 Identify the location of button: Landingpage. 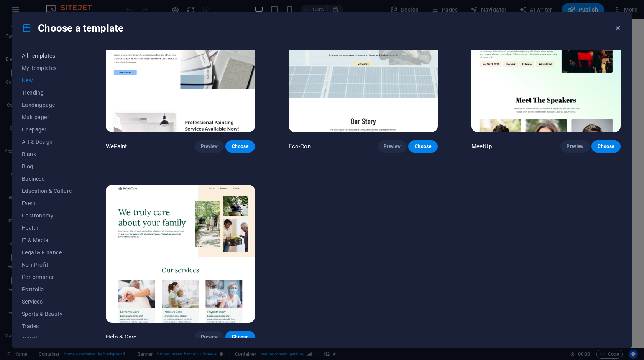
(47, 105).